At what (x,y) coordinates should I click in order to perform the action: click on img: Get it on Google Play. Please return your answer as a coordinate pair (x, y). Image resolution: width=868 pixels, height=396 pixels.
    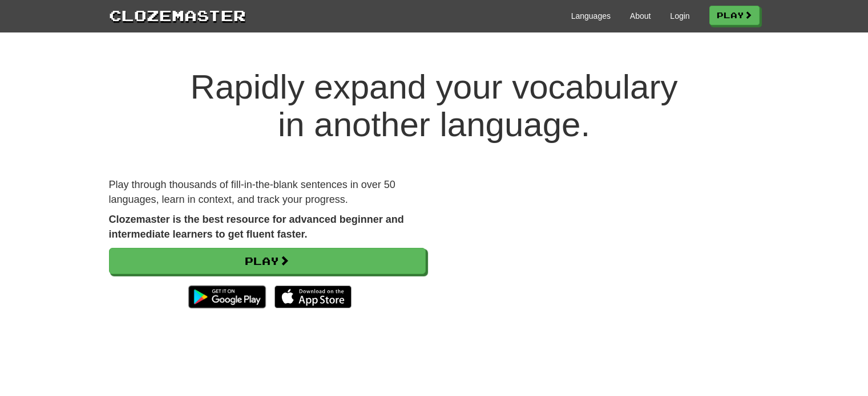
    Looking at the image, I should click on (227, 297).